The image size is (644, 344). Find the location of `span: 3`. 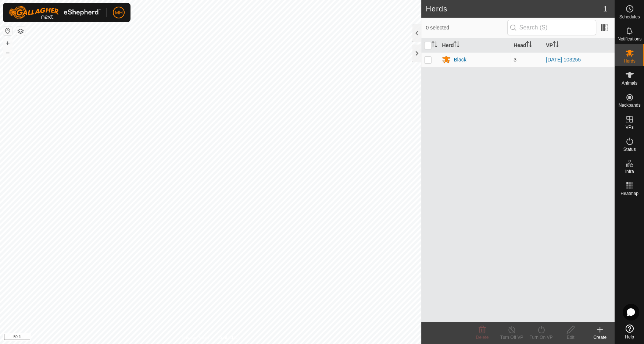

span: 3 is located at coordinates (515, 59).